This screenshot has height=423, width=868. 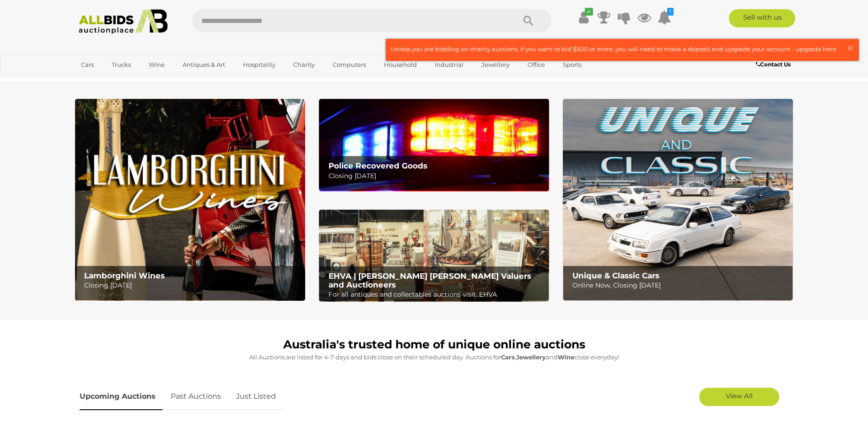 What do you see at coordinates (739, 397) in the screenshot?
I see `a: View All` at bounding box center [739, 397].